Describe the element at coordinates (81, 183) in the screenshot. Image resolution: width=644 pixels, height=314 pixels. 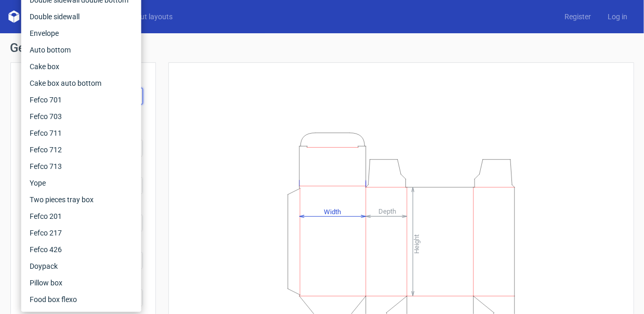
I see `div: Yope` at that location.